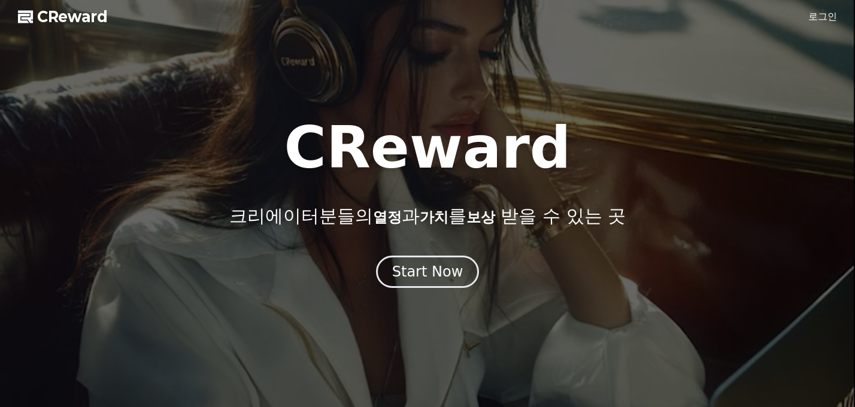 The height and width of the screenshot is (407, 855). What do you see at coordinates (72, 17) in the screenshot?
I see `span: CReward` at bounding box center [72, 17].